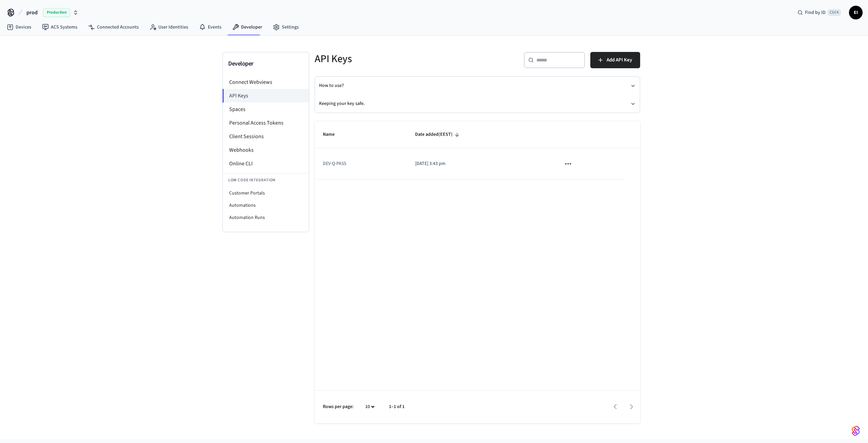 The height and width of the screenshot is (443, 868). I want to click on li: Online CLI, so click(266, 164).